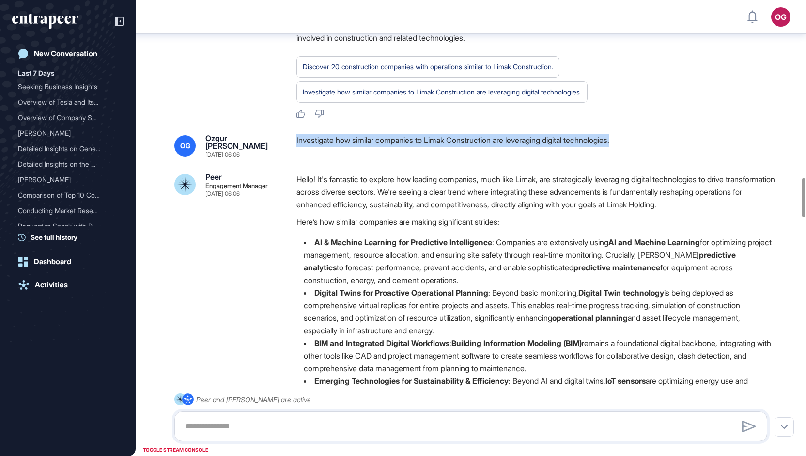 The width and height of the screenshot is (806, 456). Describe the element at coordinates (626, 381) in the screenshot. I see `strong: IoT sensors` at that location.